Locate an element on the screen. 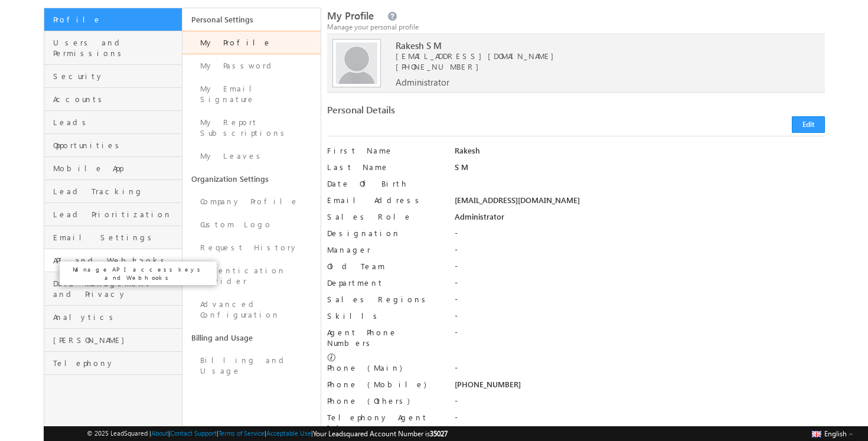 This screenshot has height=441, width=868. span: My Profile is located at coordinates (350, 15).